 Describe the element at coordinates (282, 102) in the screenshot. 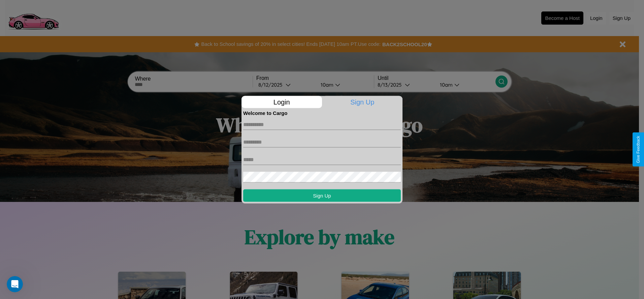

I see `p: Login` at that location.